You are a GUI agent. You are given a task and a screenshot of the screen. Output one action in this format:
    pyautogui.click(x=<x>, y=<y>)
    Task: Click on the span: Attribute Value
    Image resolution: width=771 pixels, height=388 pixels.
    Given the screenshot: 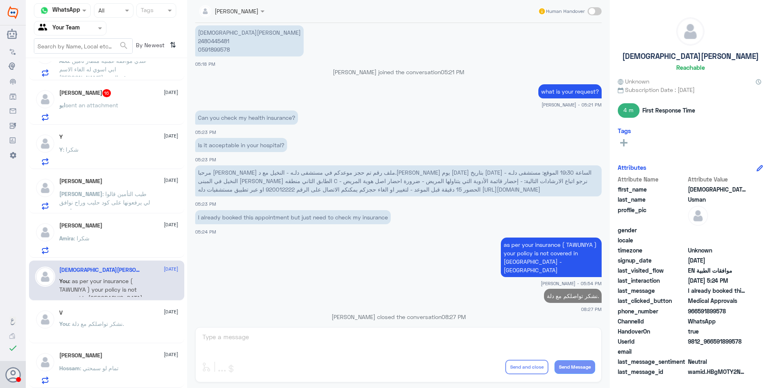 What is the action you would take?
    pyautogui.click(x=717, y=179)
    